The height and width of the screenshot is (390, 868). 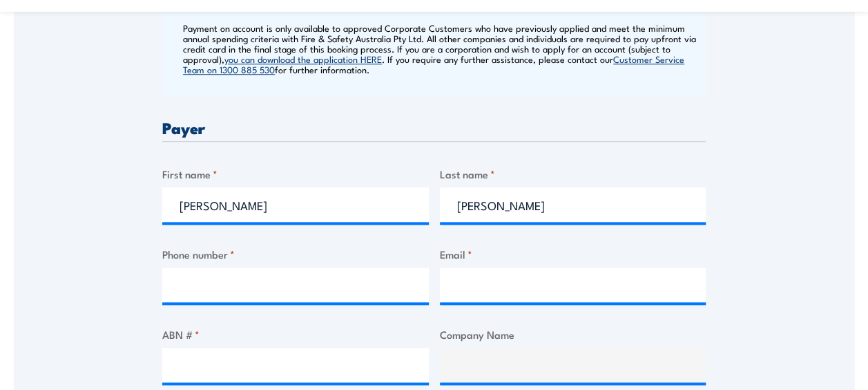 What do you see at coordinates (434, 127) in the screenshot?
I see `h3: Payer` at bounding box center [434, 127].